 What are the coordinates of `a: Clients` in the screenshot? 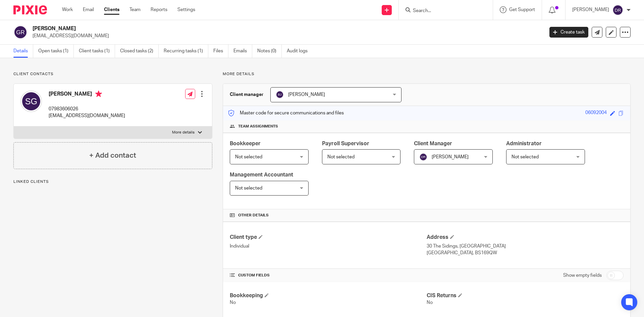 It's located at (112, 9).